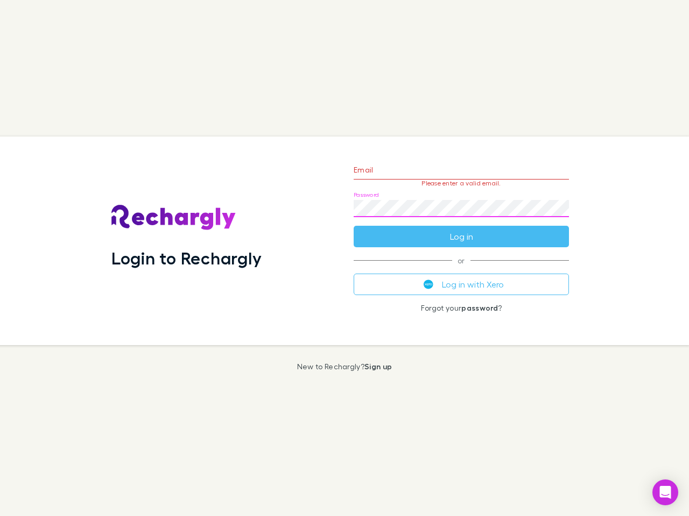 The height and width of the screenshot is (516, 689). I want to click on a: password, so click(479, 308).